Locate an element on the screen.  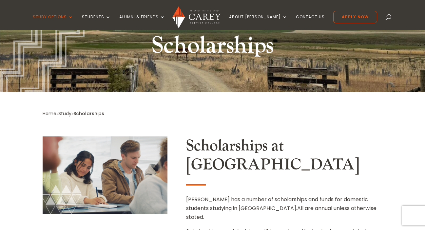
a: Contact Us is located at coordinates (310, 22).